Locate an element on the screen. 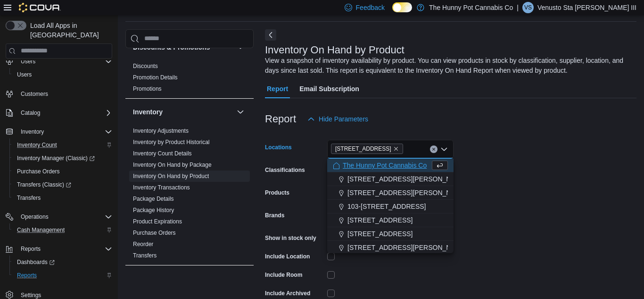 The image size is (644, 299). div: View a snapshot of inventory availability by product. You can view products in stock by classific... is located at coordinates (449, 65).